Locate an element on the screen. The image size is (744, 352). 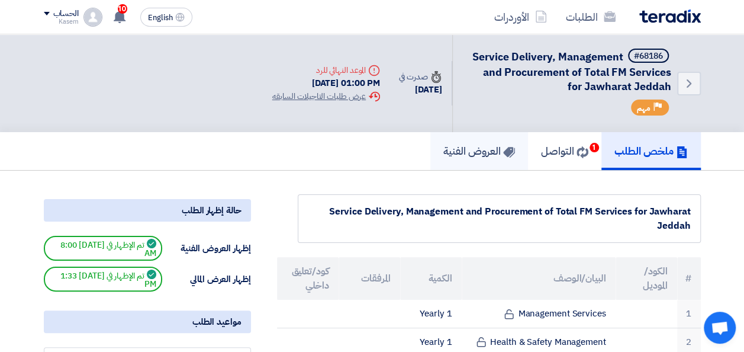
div: إظهار العروض الفنية is located at coordinates (207, 248).